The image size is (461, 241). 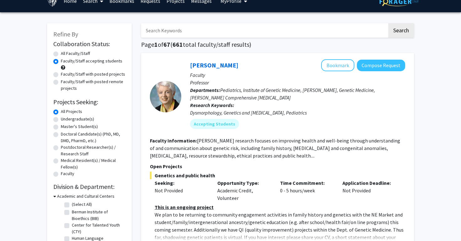 What do you see at coordinates (89, 187) in the screenshot?
I see `h2: Division & Department:` at bounding box center [89, 187].